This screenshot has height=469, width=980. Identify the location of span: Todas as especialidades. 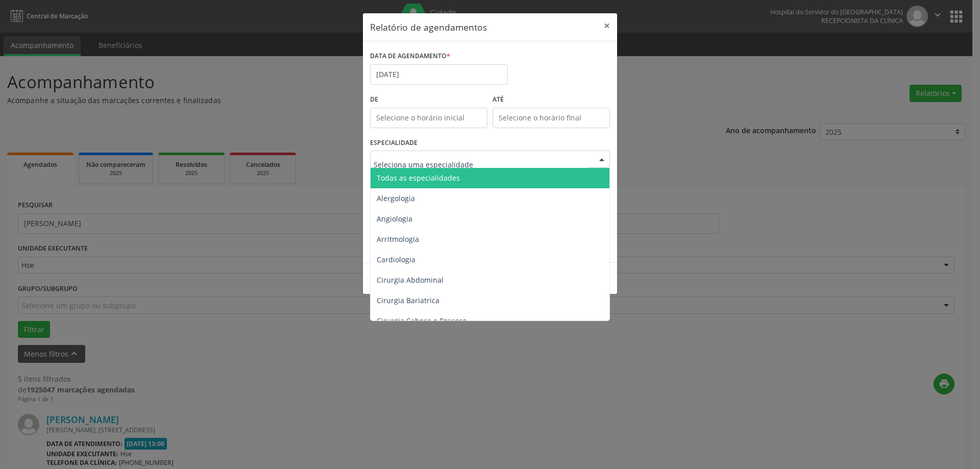
(418, 178).